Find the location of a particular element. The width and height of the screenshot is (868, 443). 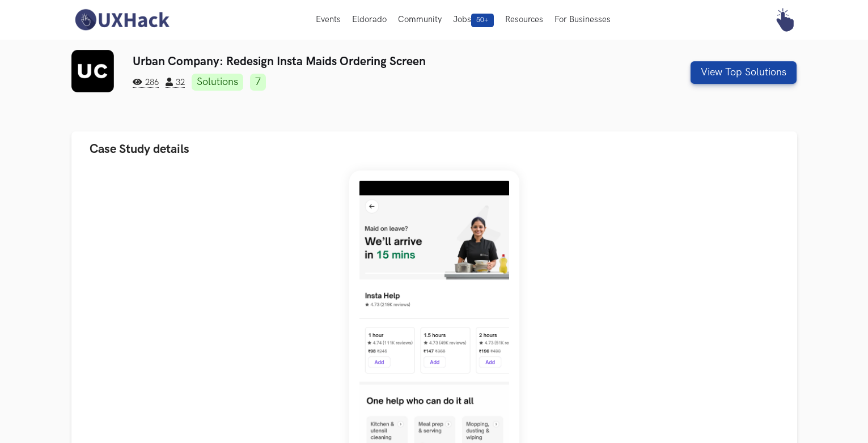

span: 32 is located at coordinates (175, 82).